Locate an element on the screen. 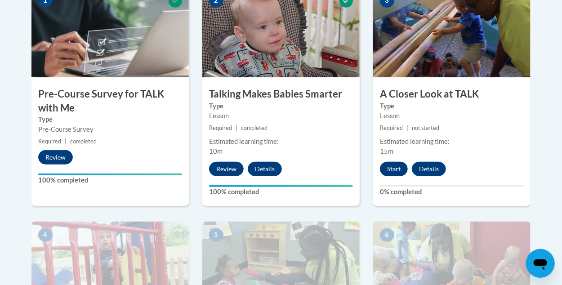 The width and height of the screenshot is (562, 285). span: not started is located at coordinates (425, 128).